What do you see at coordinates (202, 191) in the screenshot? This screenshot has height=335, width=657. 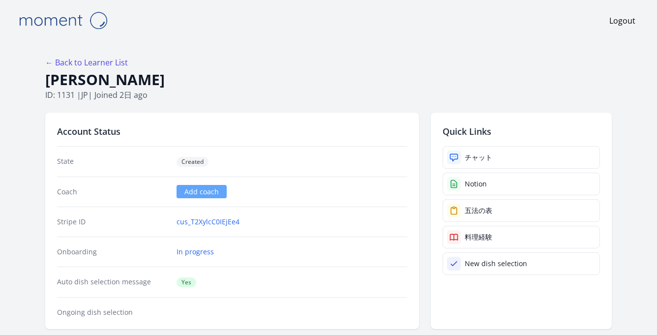 I see `a: Add coach` at bounding box center [202, 191].